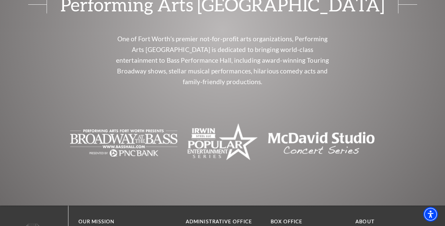 This screenshot has width=445, height=226. Describe the element at coordinates (124, 142) in the screenshot. I see `a: The image is blank or empty. - open in a new tab` at that location.